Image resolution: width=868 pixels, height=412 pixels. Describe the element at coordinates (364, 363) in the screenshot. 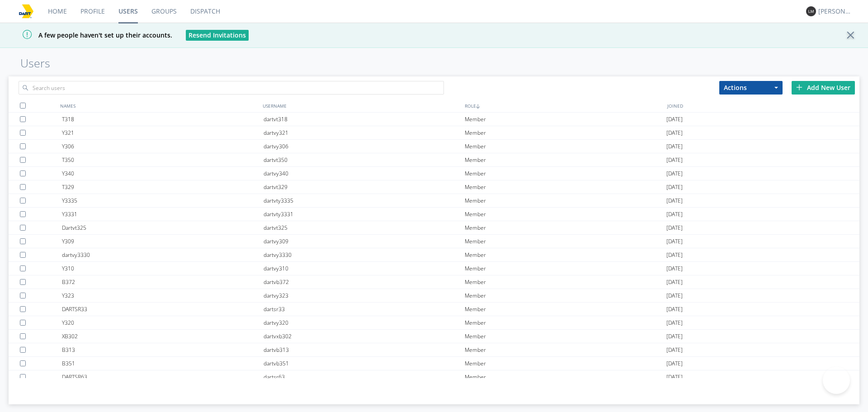

I see `div: dartvb351` at that location.